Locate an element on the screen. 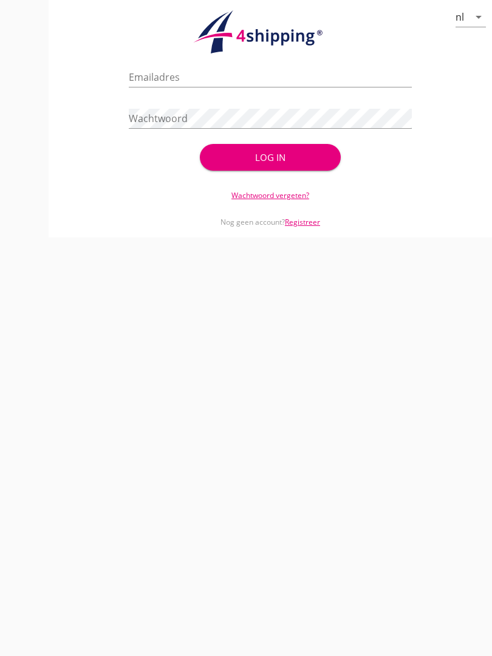 This screenshot has height=656, width=492. div: Log in is located at coordinates (270, 157).